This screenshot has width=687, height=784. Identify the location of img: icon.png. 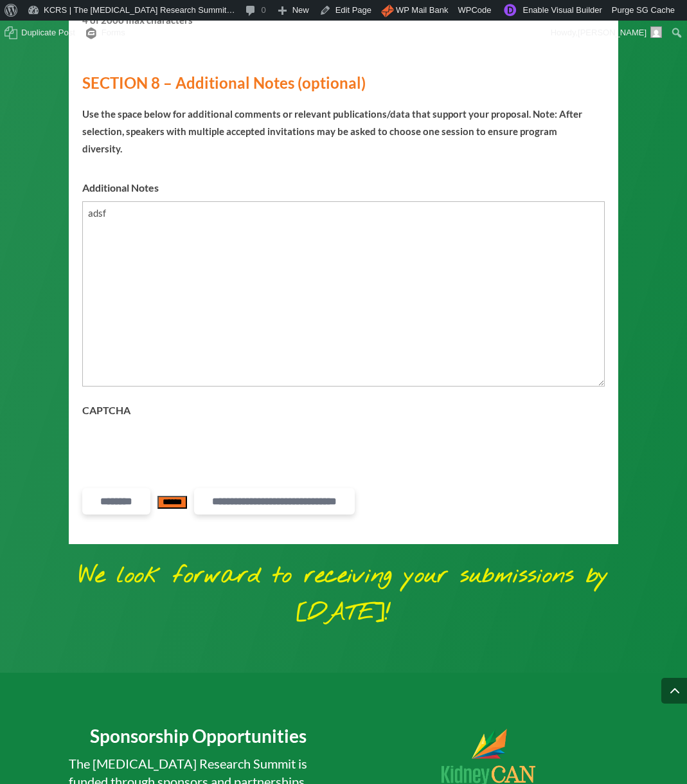
(388, 11).